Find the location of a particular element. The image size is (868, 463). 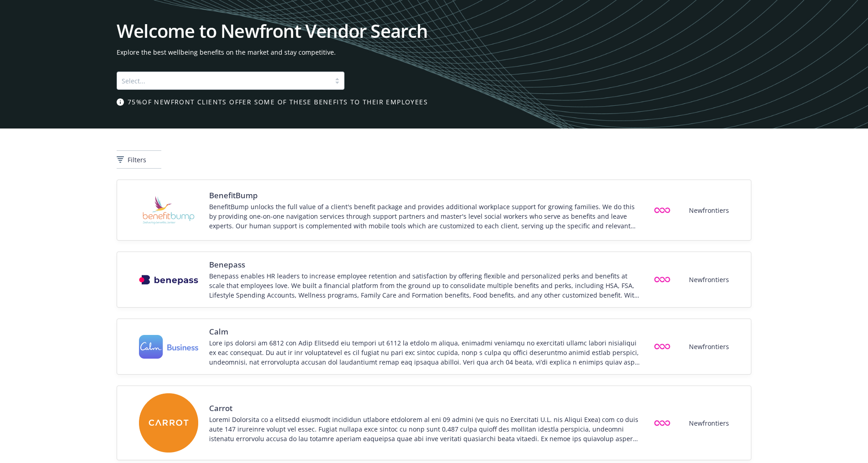

img: Vendor logo for Calm is located at coordinates (168, 347).